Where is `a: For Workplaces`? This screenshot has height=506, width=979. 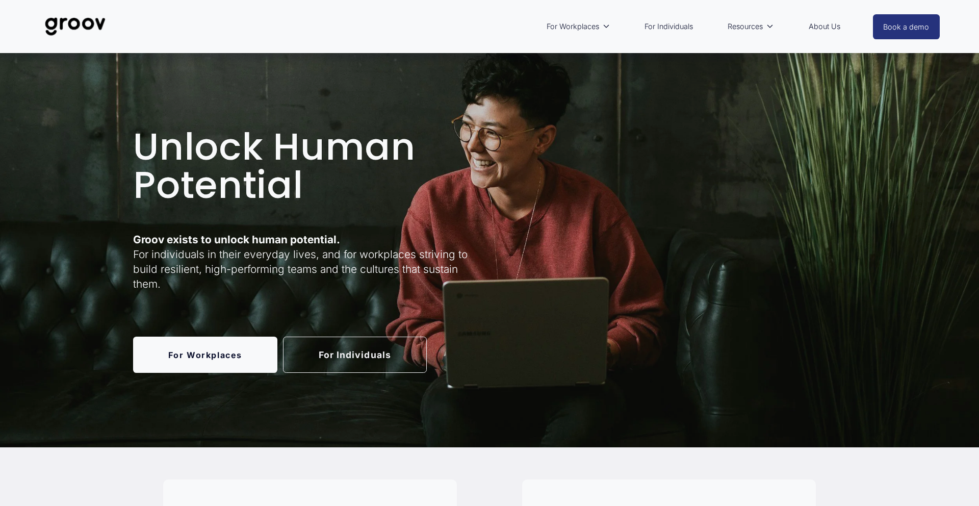
a: For Workplaces is located at coordinates (205, 355).